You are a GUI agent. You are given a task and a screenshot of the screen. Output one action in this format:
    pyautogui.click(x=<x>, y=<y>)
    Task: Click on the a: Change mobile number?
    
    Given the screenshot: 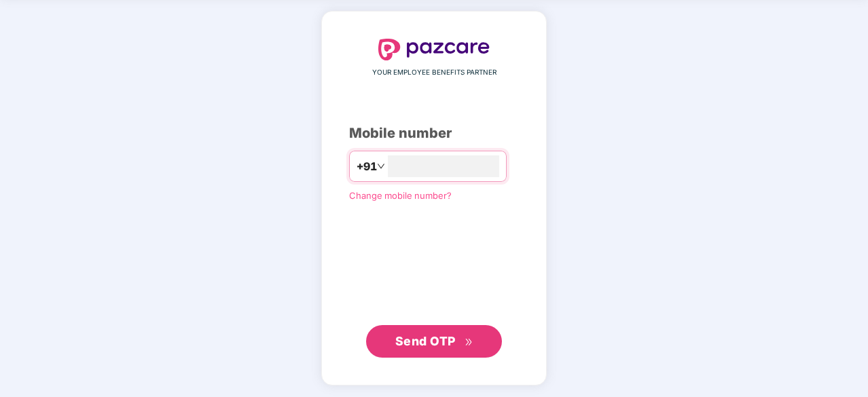 What is the action you would take?
    pyautogui.click(x=400, y=196)
    